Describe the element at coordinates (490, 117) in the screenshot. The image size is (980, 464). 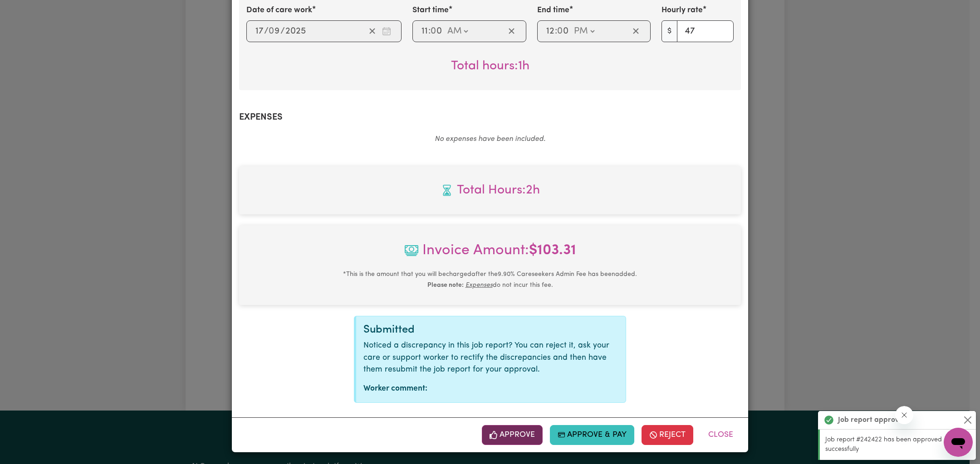
I see `h2: Expenses` at that location.